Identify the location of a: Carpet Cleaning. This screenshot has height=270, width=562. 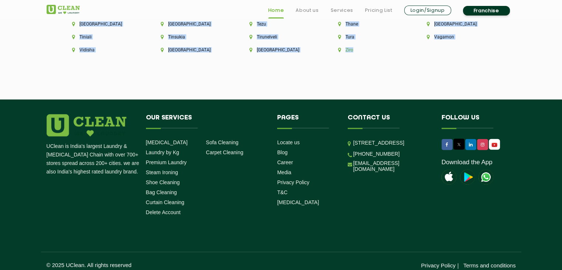
(224, 152).